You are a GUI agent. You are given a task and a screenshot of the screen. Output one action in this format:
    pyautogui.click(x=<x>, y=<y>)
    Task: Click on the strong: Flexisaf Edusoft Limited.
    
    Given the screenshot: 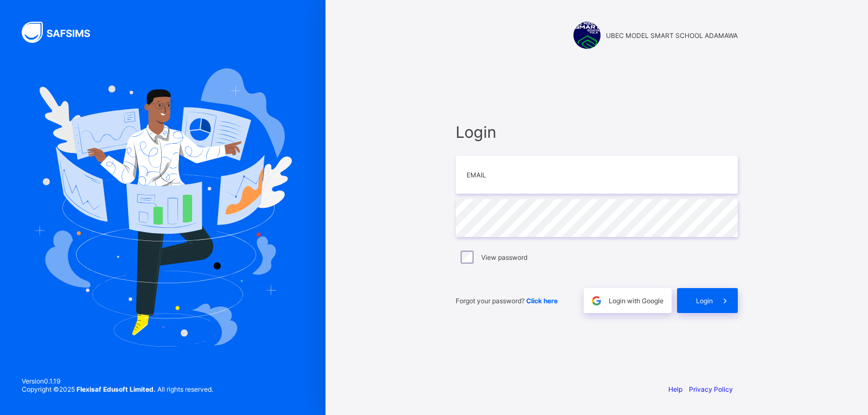 What is the action you would take?
    pyautogui.click(x=116, y=389)
    